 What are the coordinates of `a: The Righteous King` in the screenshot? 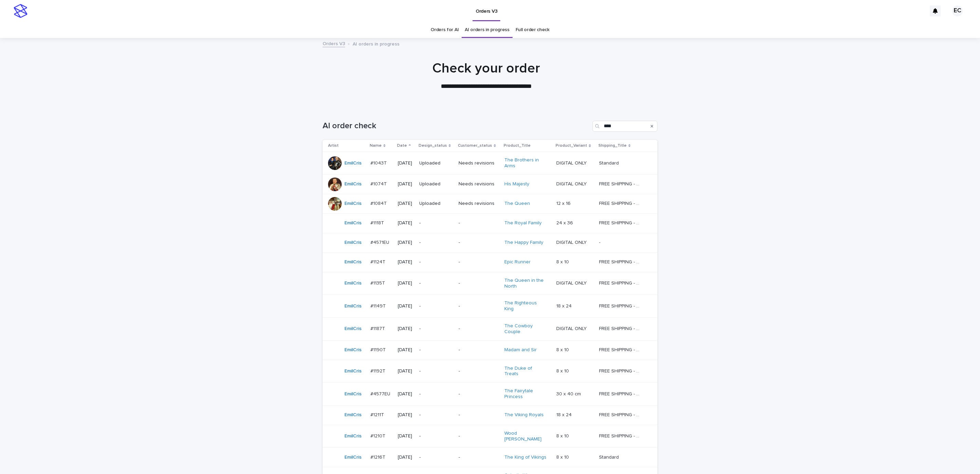 It's located at (526, 306).